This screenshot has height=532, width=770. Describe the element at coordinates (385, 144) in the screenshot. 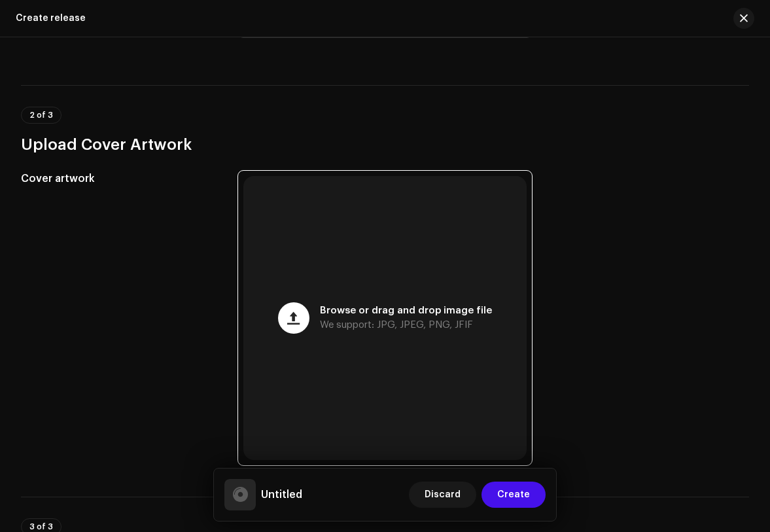

I see `h3: Upload Cover Artwork` at that location.